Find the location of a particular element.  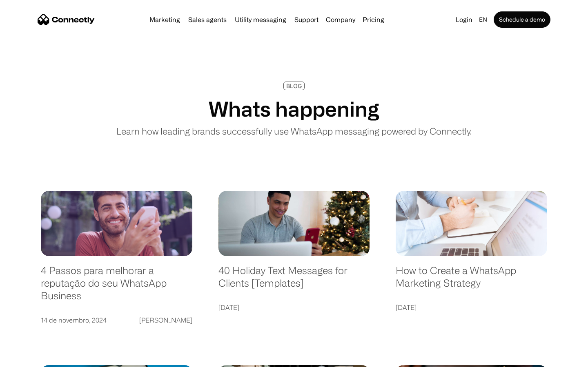

aside: Language selected: English is located at coordinates (29, 359).